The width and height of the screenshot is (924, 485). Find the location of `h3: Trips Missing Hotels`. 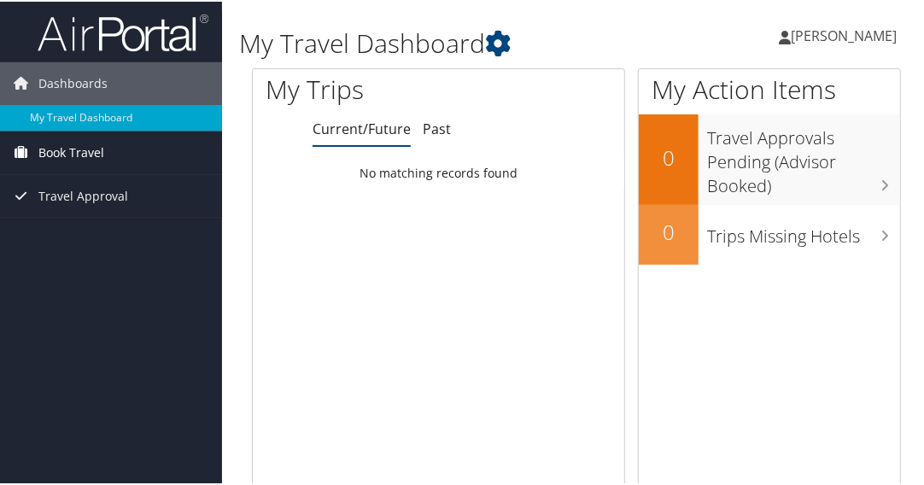

h3: Trips Missing Hotels is located at coordinates (804, 231).